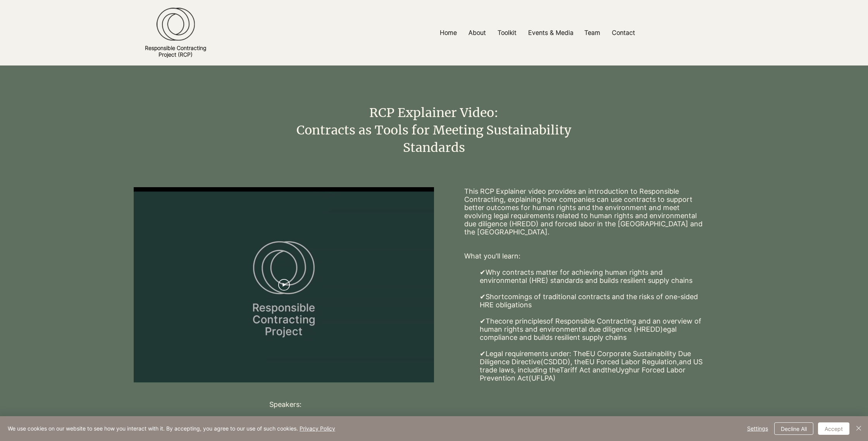 This screenshot has width=868, height=441. Describe the element at coordinates (582, 369) in the screenshot. I see `a: Tariff Act and` at that location.